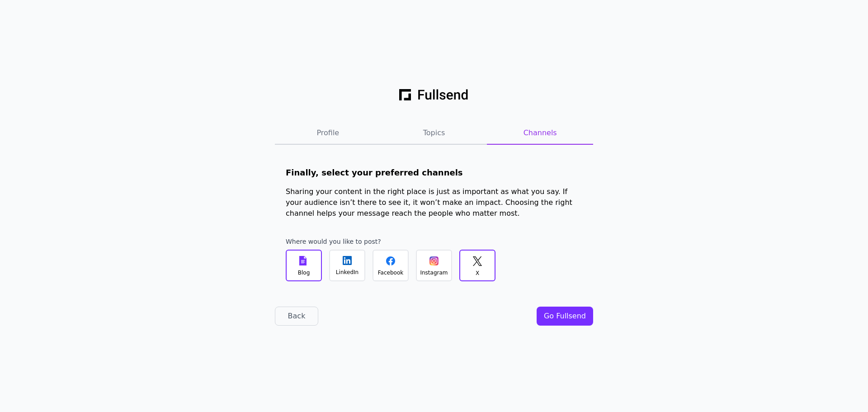 This screenshot has height=412, width=868. Describe the element at coordinates (434, 272) in the screenshot. I see `div: Instagram` at that location.